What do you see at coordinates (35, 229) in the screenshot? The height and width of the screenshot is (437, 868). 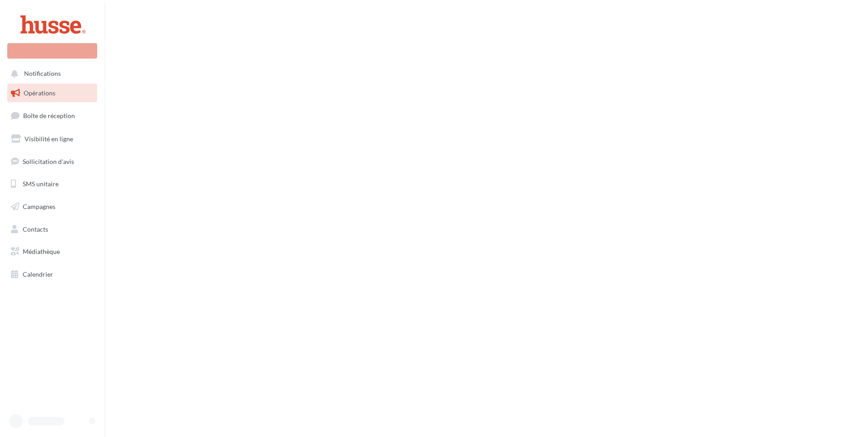 I see `span: Contacts` at bounding box center [35, 229].